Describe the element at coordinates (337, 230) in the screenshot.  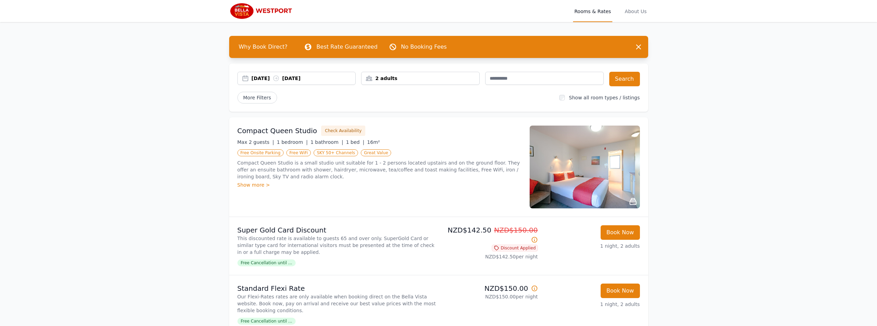
I see `p: Super Gold Card Discount` at that location.